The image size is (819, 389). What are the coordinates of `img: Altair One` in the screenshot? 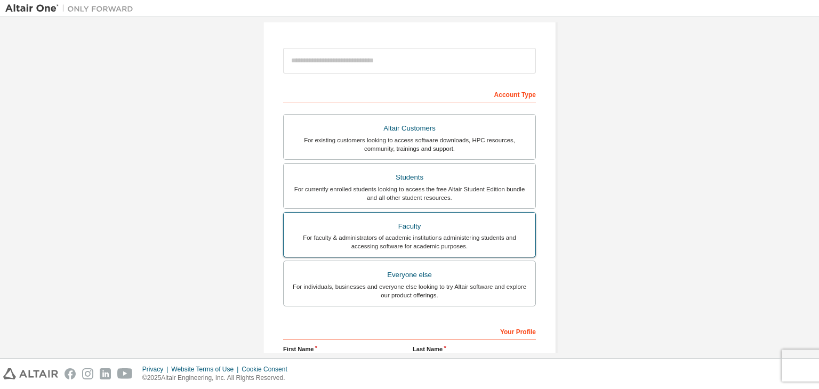 It's located at (72, 9).